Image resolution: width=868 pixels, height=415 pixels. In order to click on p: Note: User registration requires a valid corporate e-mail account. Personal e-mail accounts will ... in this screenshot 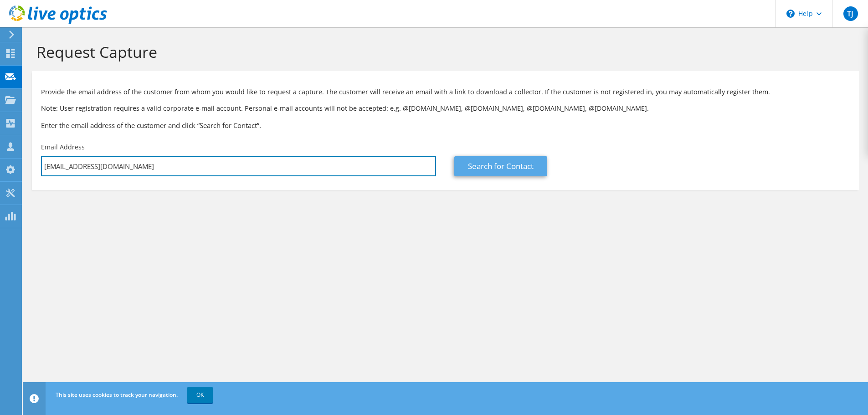, I will do `click(445, 109)`.